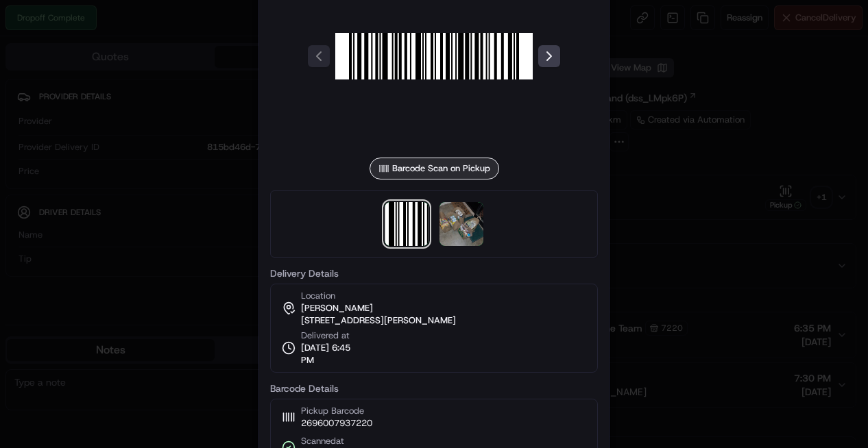  What do you see at coordinates (318, 296) in the screenshot?
I see `span: Location` at bounding box center [318, 296].